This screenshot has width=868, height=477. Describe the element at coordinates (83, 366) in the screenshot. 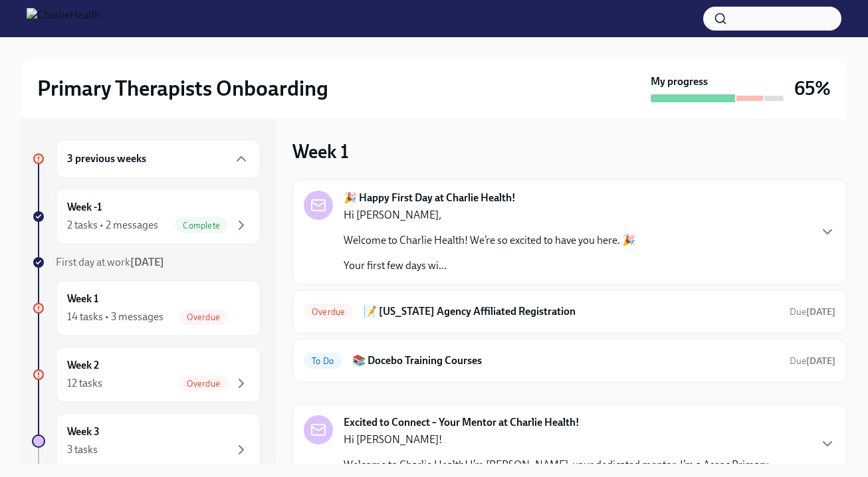

I see `h6: Week 2` at that location.